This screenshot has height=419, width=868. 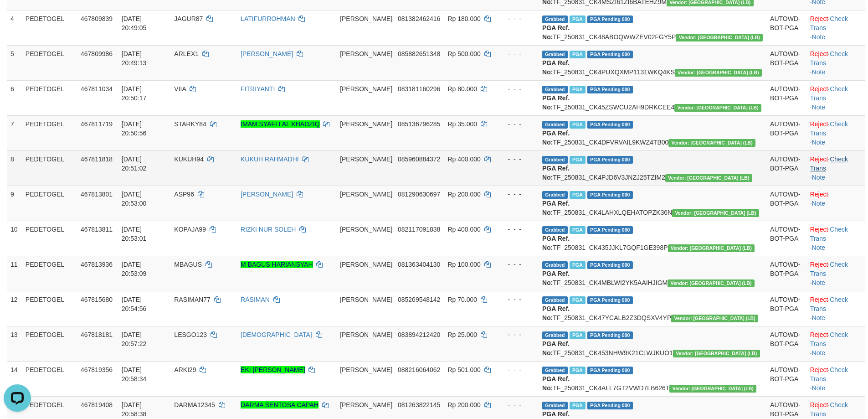 I want to click on span: Copy 082117091838 to clipboard, so click(x=419, y=229).